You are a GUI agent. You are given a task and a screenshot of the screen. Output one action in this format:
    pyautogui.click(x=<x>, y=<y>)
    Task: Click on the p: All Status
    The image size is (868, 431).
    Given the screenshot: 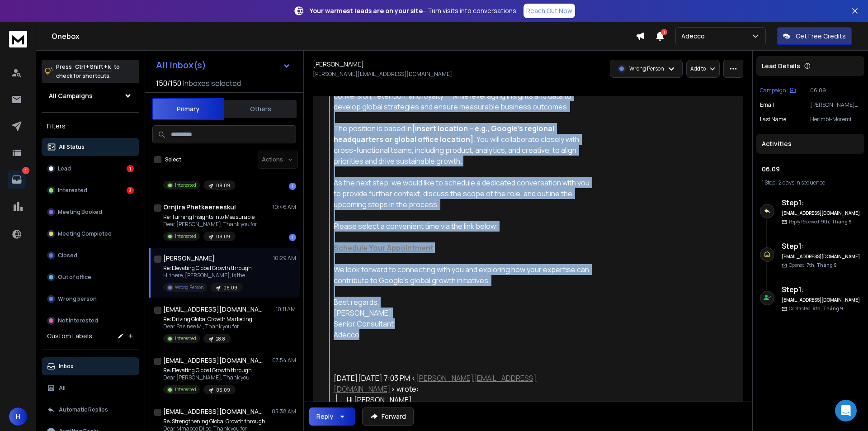 What is the action you would take?
    pyautogui.click(x=72, y=147)
    